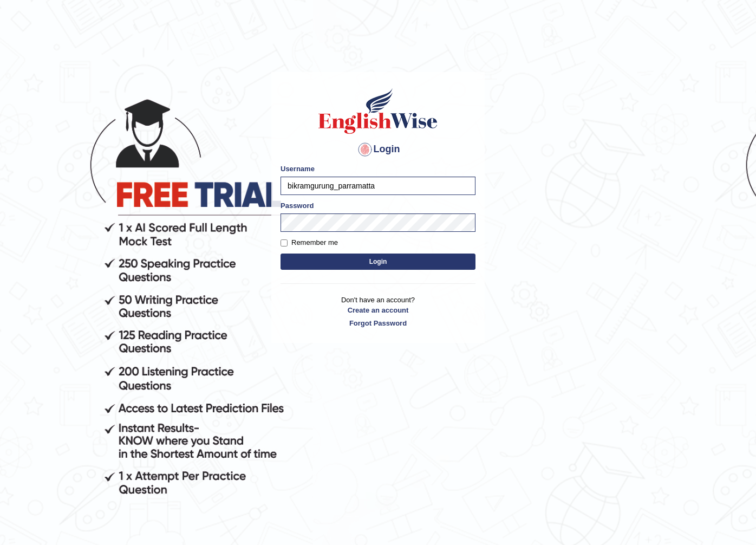 Image resolution: width=756 pixels, height=545 pixels. What do you see at coordinates (284, 242) in the screenshot?
I see `input: Remember me` at bounding box center [284, 242].